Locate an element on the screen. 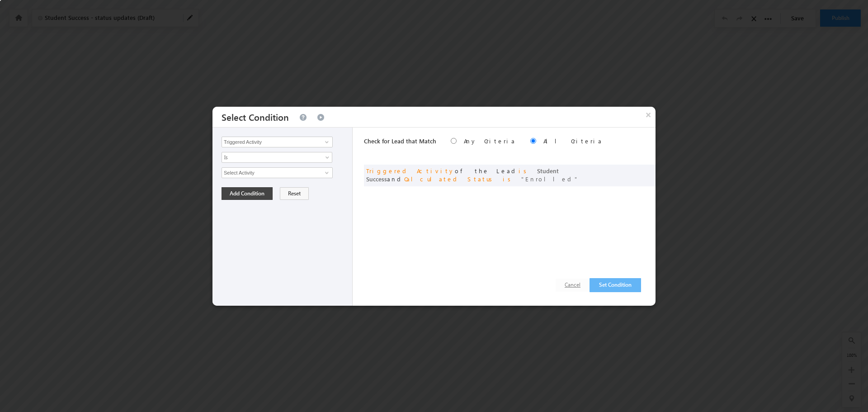 The height and width of the screenshot is (412, 868). label: Any Criteria is located at coordinates (490, 141).